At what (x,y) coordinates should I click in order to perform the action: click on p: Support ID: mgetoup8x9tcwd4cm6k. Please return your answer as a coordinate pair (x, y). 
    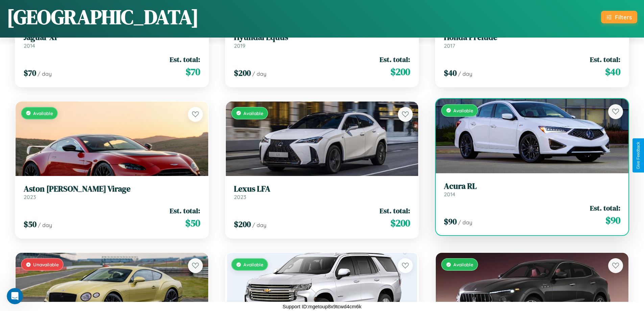
    Looking at the image, I should click on (322, 307).